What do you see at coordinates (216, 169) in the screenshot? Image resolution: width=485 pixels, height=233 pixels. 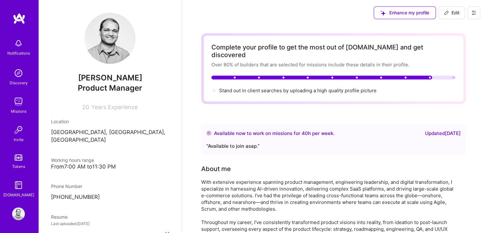 I see `div: About me` at bounding box center [216, 169].